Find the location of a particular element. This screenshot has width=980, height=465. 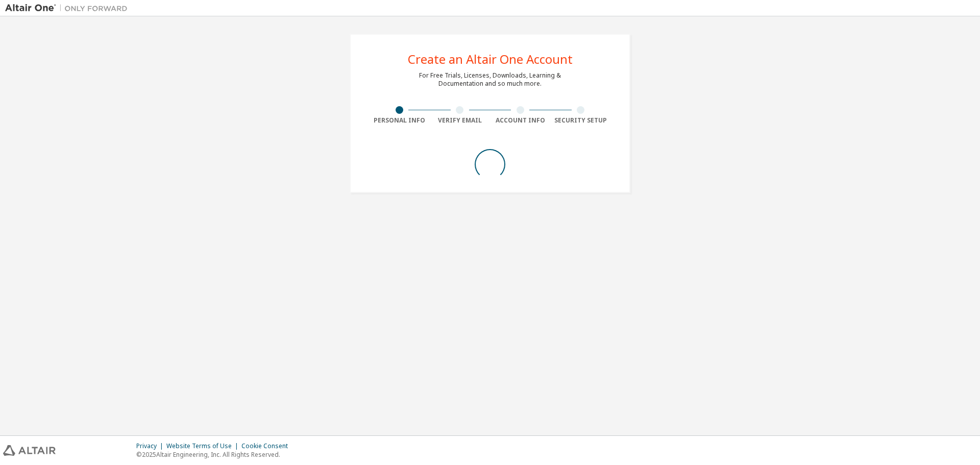

div: For Free Trials, Licenses, Downloads, Learning & Documentation and so much more. is located at coordinates (490, 79).